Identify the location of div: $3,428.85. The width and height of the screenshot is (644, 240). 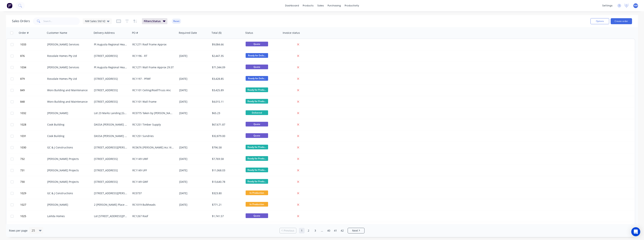
(227, 79).